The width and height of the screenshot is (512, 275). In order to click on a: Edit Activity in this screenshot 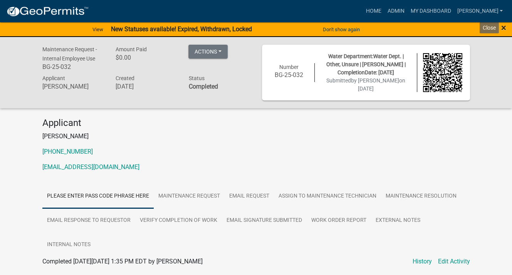, I will do `click(454, 262)`.